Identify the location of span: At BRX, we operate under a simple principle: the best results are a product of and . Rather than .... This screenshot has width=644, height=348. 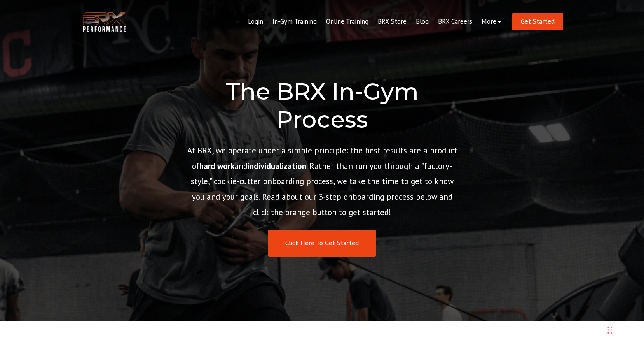
(322, 181).